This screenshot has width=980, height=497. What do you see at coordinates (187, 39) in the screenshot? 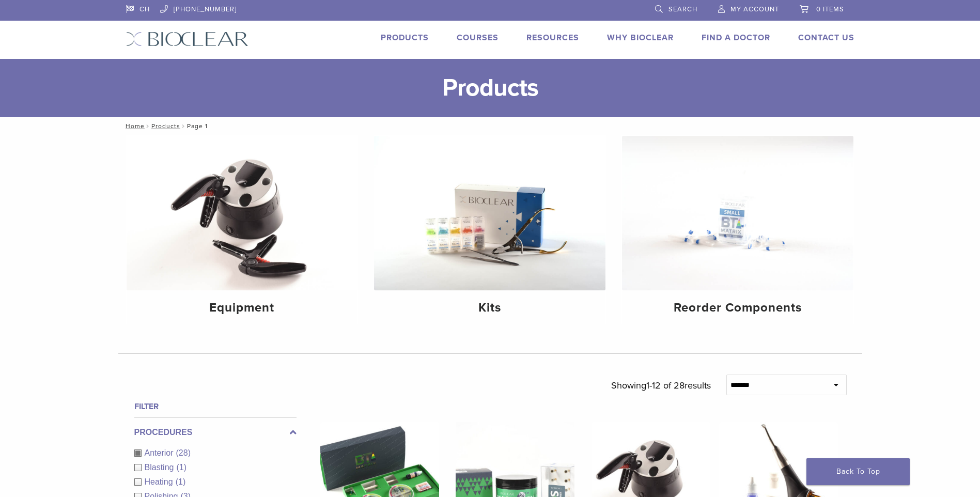
I see `img: Bioclear` at bounding box center [187, 39].